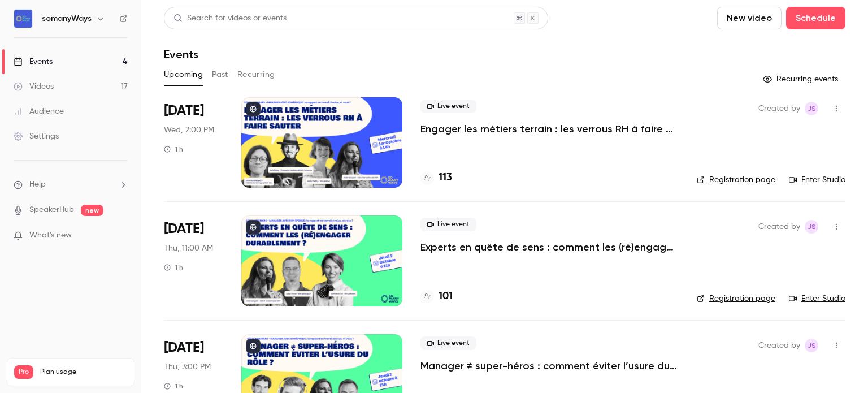  Describe the element at coordinates (436, 297) in the screenshot. I see `a: 101` at that location.